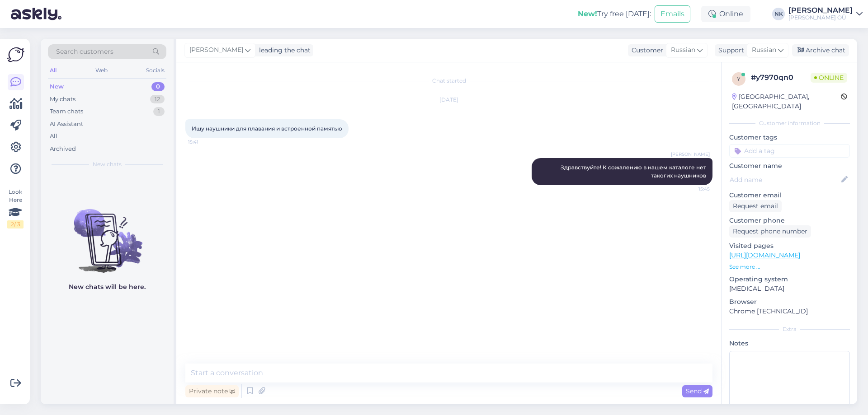 The height and width of the screenshot is (415, 868). Describe the element at coordinates (449, 81) in the screenshot. I see `div: Chat started` at that location.